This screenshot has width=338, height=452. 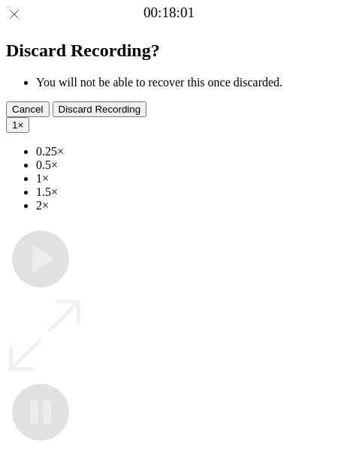 I want to click on li: 2×, so click(x=184, y=206).